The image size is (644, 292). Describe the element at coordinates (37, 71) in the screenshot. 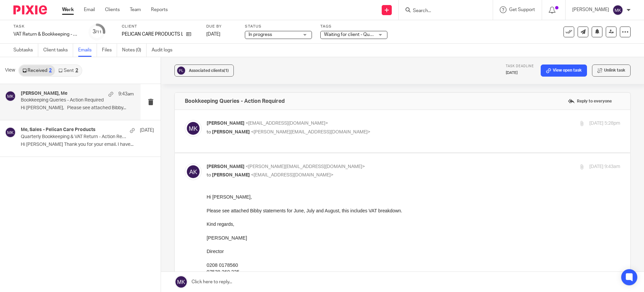

I see `a: Received2` at that location.